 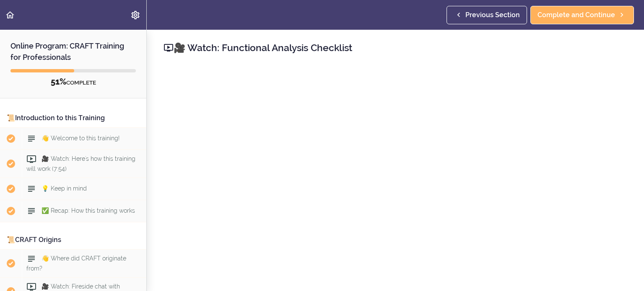 I want to click on svg: Settings Menu, so click(x=135, y=15).